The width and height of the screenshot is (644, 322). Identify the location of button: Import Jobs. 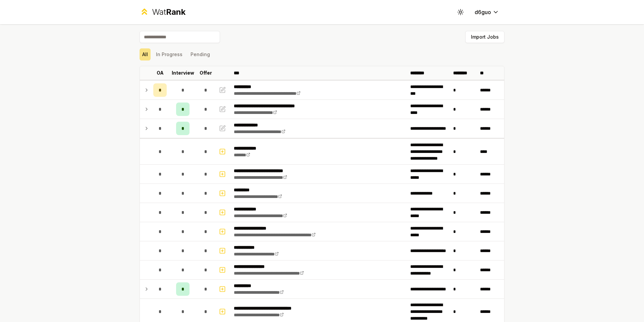
(485, 37).